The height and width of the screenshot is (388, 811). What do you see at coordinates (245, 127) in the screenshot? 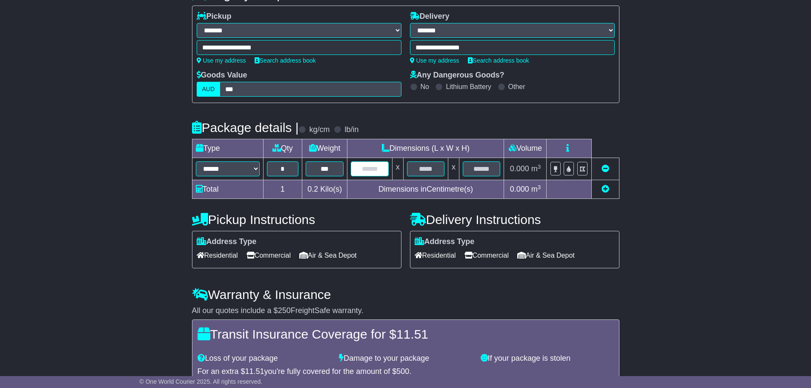
I see `h4: Package details |` at bounding box center [245, 127].